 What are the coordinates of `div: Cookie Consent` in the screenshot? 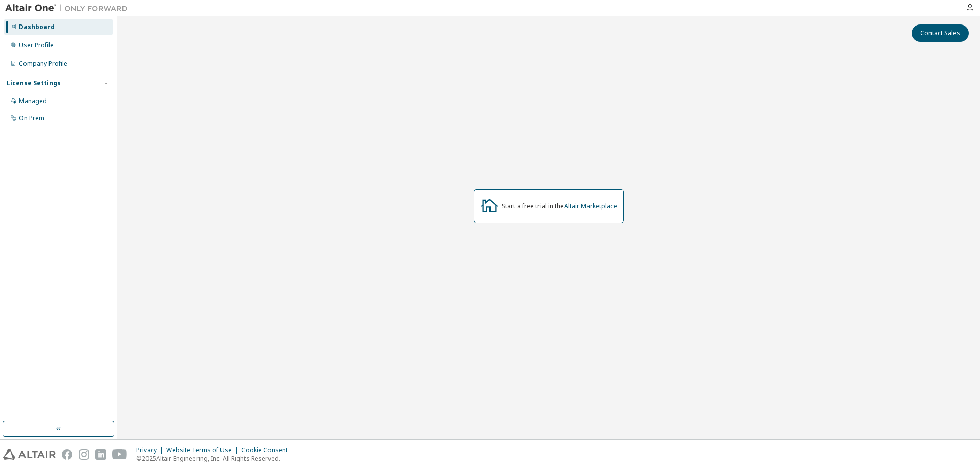 It's located at (267, 450).